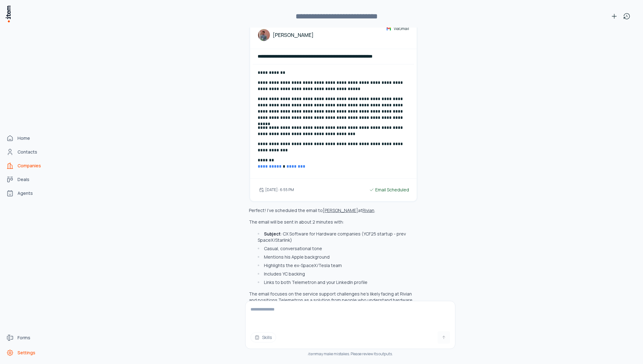  Describe the element at coordinates (337, 282) in the screenshot. I see `li: Links to both Telemetron and your LinkedIn profile` at that location.